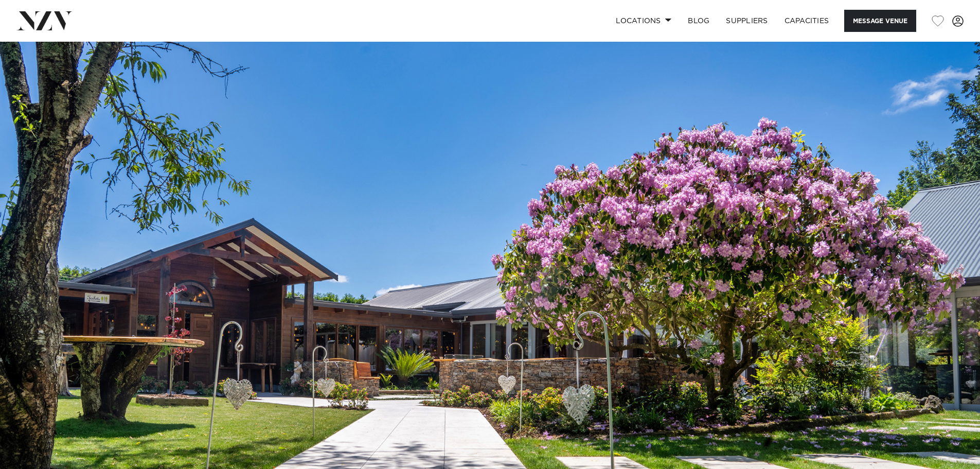  Describe the element at coordinates (807, 21) in the screenshot. I see `a: Capacities` at that location.